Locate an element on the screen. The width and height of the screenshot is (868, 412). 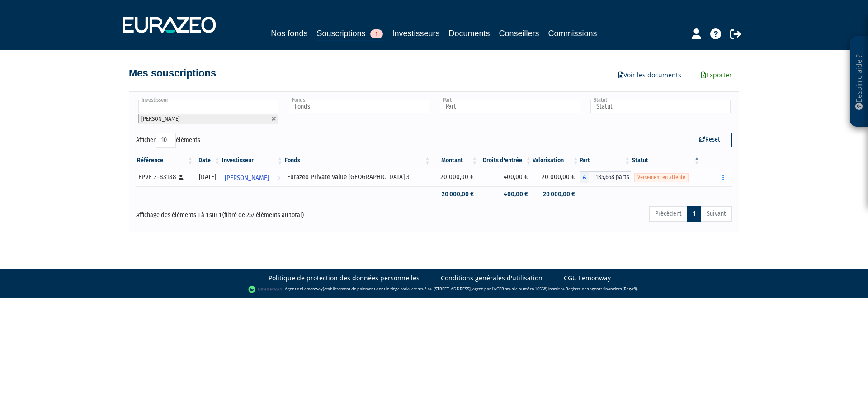
a: Registre des agents financiers (Regafi) is located at coordinates (602, 288).